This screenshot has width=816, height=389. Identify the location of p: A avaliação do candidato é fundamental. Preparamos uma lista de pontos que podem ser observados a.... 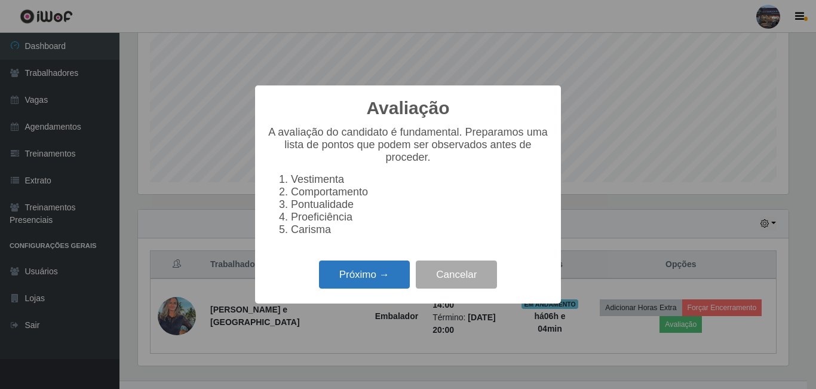
(408, 145).